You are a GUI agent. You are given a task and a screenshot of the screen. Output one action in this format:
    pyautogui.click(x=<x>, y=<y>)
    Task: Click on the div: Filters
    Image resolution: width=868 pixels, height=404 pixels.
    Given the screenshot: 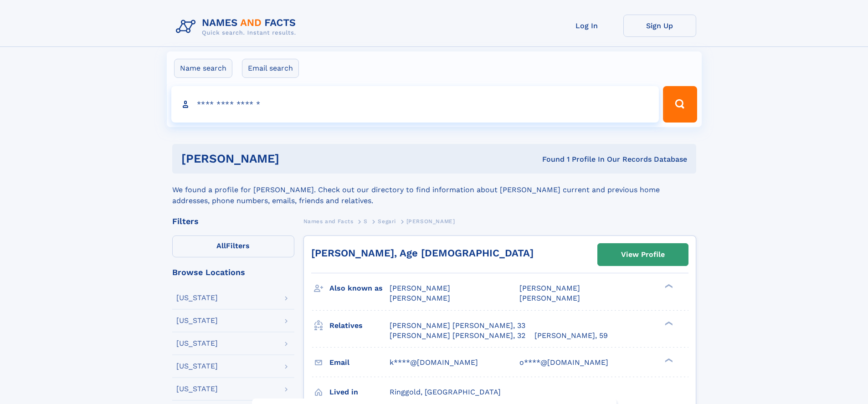 What is the action you would take?
    pyautogui.click(x=234, y=221)
    